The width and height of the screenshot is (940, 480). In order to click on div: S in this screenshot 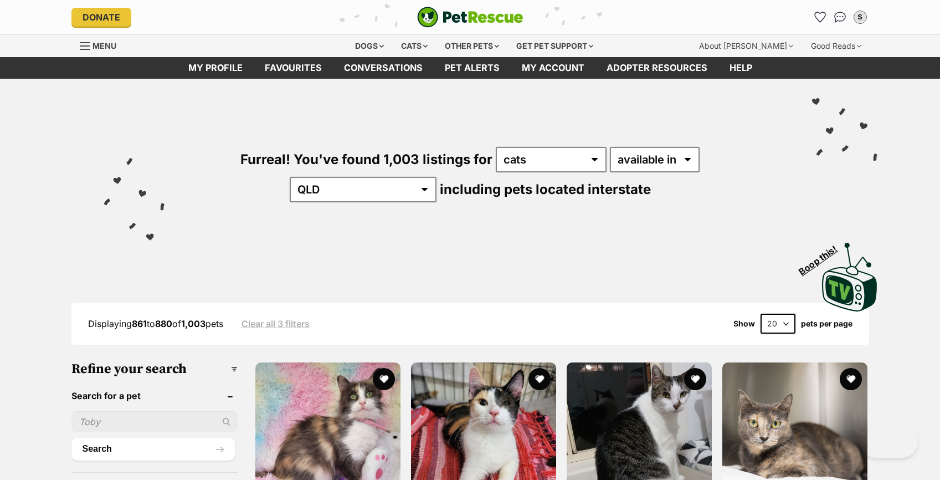, I will do `click(861, 17)`.